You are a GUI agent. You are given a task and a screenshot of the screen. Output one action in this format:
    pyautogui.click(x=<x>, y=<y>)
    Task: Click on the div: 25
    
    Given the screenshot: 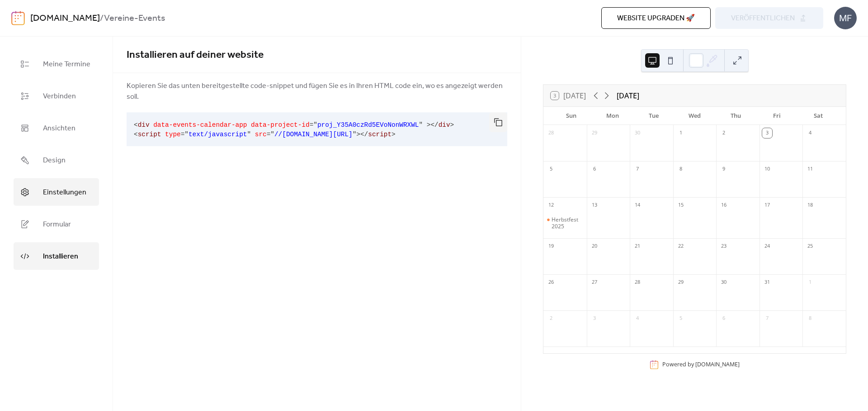 What is the action you would take?
    pyautogui.click(x=810, y=247)
    